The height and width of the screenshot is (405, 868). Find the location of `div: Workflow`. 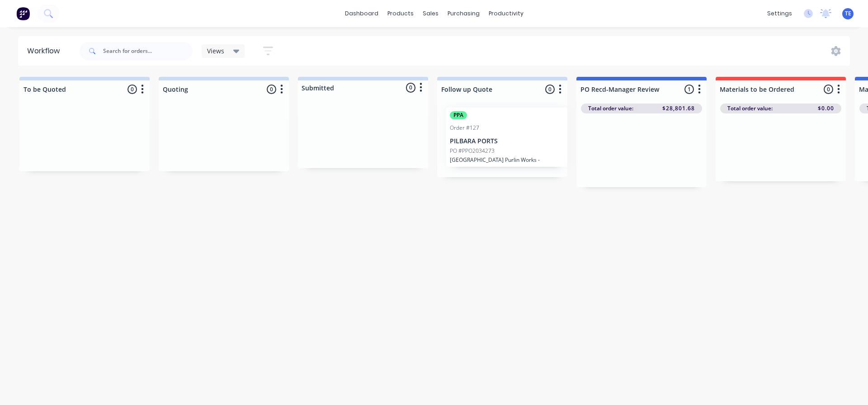

div: Workflow is located at coordinates (46, 51).